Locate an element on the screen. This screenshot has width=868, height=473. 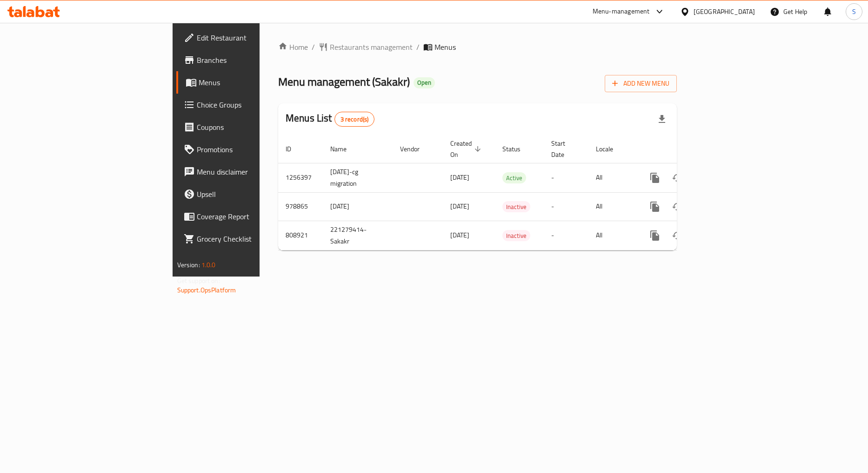
table: enhanced table is located at coordinates (509, 193).